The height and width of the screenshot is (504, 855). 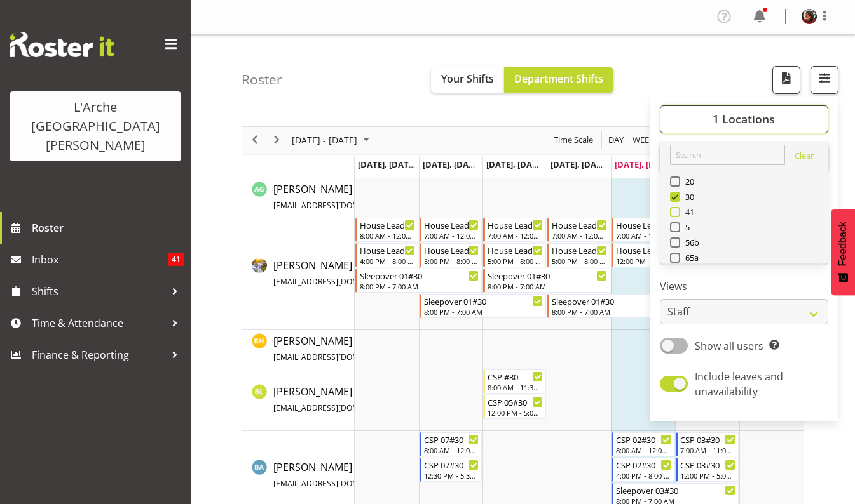 I want to click on div: Aizza Garduque"s event - House Leader 04#30 Begin From Thursday, August 14, 2025 at 5:00:00 PM GM..., so click(x=578, y=256).